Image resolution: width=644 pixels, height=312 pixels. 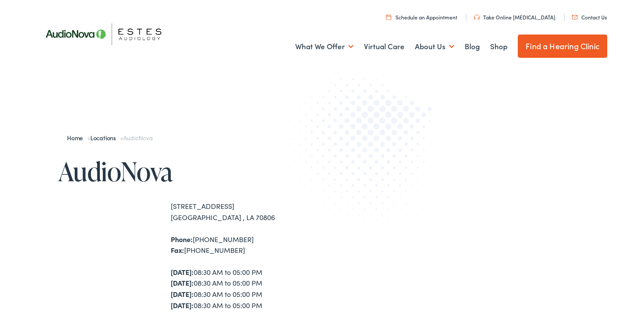 What do you see at coordinates (499, 47) in the screenshot?
I see `a: Shop` at bounding box center [499, 47].